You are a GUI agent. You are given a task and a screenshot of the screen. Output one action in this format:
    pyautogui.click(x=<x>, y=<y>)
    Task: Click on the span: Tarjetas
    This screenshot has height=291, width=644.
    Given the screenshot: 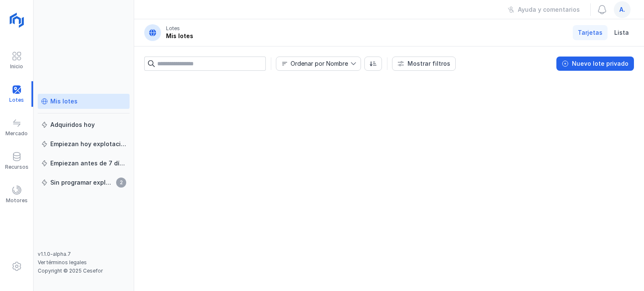 What is the action you would take?
    pyautogui.click(x=590, y=33)
    